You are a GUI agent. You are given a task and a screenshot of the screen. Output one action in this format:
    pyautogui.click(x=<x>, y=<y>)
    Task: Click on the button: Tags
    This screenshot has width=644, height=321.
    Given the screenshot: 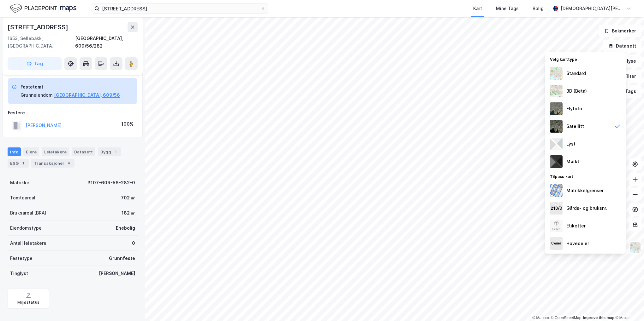 What is the action you would take?
    pyautogui.click(x=627, y=92)
    